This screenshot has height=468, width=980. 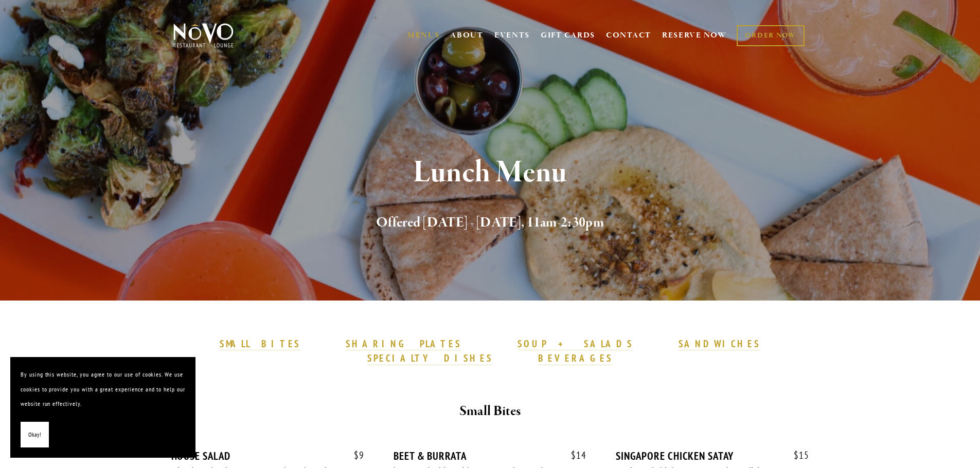 What do you see at coordinates (490, 456) in the screenshot?
I see `div: BEET & BURRATA` at bounding box center [490, 456].